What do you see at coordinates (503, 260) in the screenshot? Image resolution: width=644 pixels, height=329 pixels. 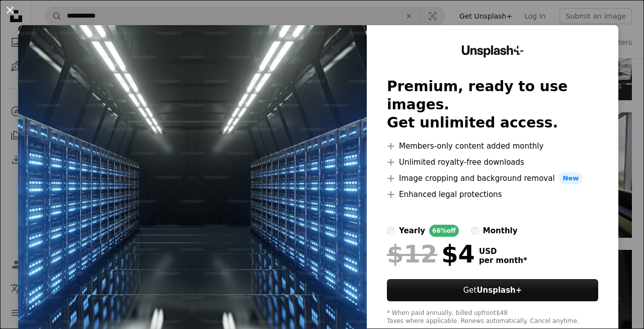 I see `span: per month *` at bounding box center [503, 260].